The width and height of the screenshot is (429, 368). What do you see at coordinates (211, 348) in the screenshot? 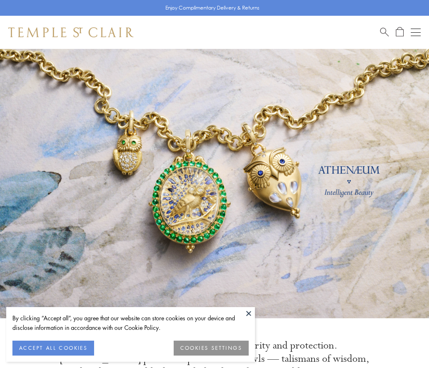
I see `button: COOKIES SETTINGS` at bounding box center [211, 348].